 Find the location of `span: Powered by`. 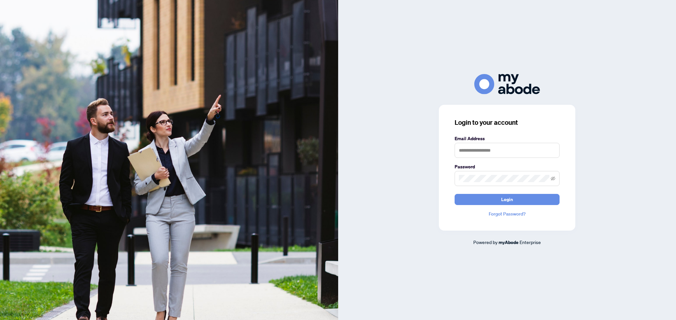

span: Powered by is located at coordinates (485, 242).